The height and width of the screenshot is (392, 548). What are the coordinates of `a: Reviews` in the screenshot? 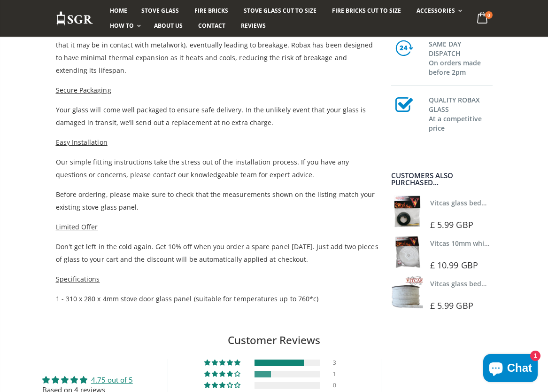 It's located at (253, 26).